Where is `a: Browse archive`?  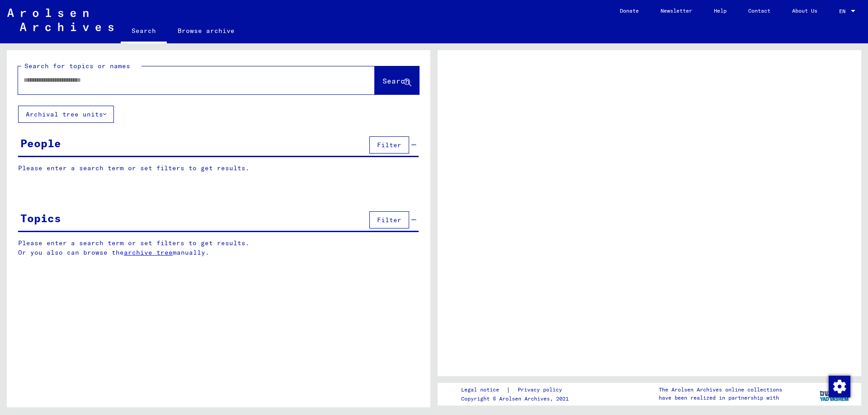
a: Browse archive is located at coordinates (206, 31).